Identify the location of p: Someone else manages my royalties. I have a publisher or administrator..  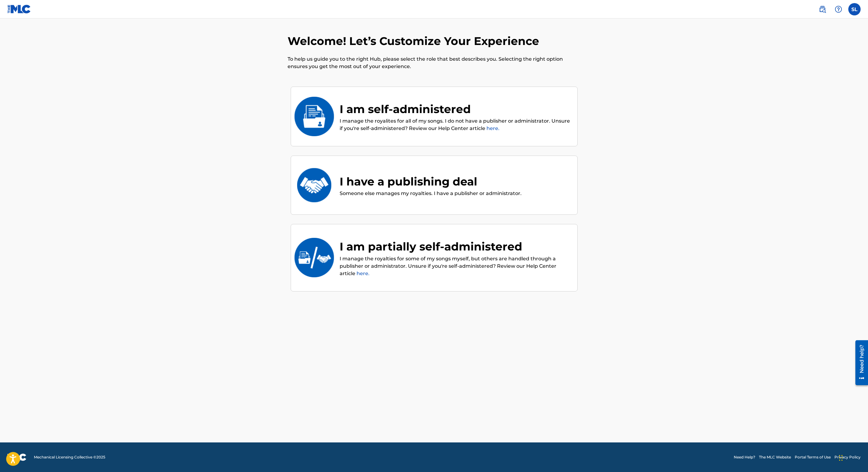
(431, 194).